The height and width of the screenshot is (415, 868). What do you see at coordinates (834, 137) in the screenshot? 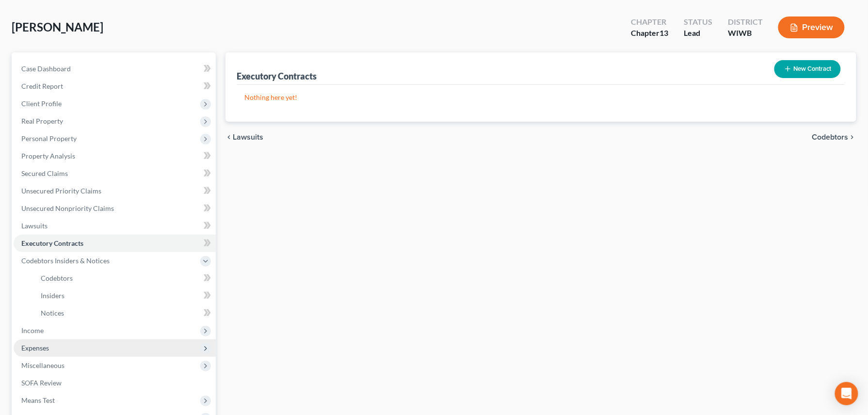
I see `button: Codebtors chevron_right` at bounding box center [834, 137].